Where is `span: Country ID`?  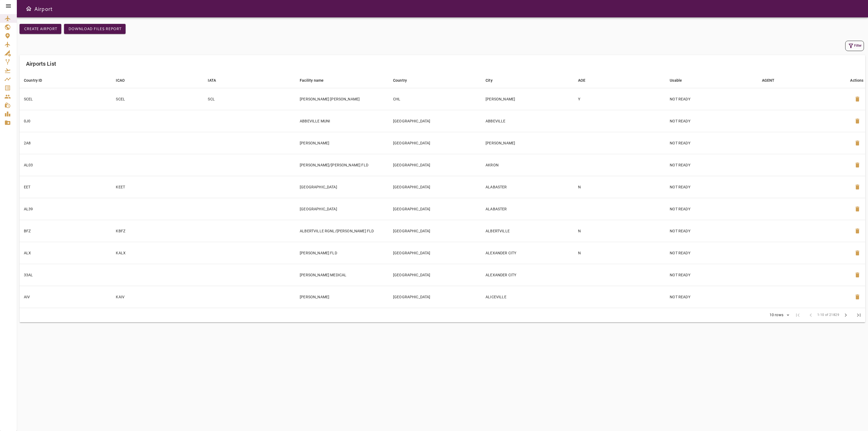
span: Country ID is located at coordinates (37, 81).